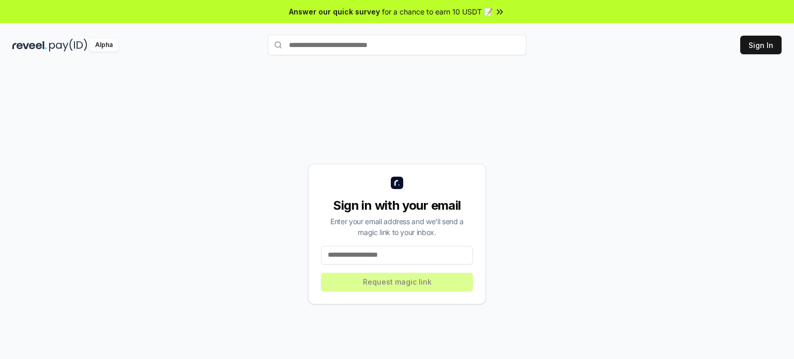  Describe the element at coordinates (397, 227) in the screenshot. I see `div: Enter your email address and we’ll send a magic link to your inbox.` at that location.